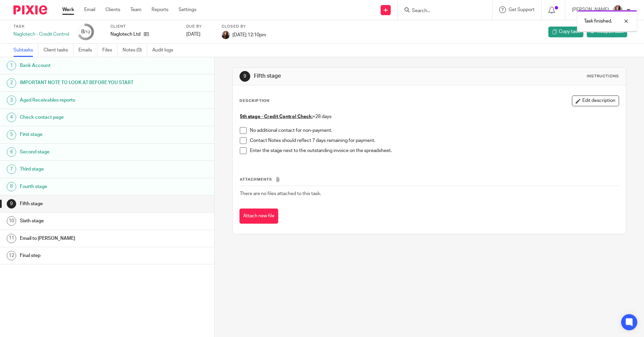 This screenshot has width=644, height=337. I want to click on a: Subtasks, so click(26, 50).